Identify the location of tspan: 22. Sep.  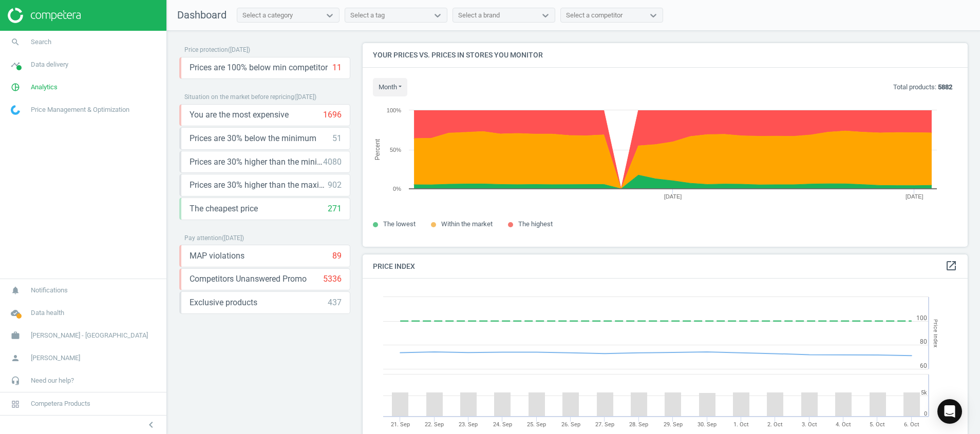
(434, 425).